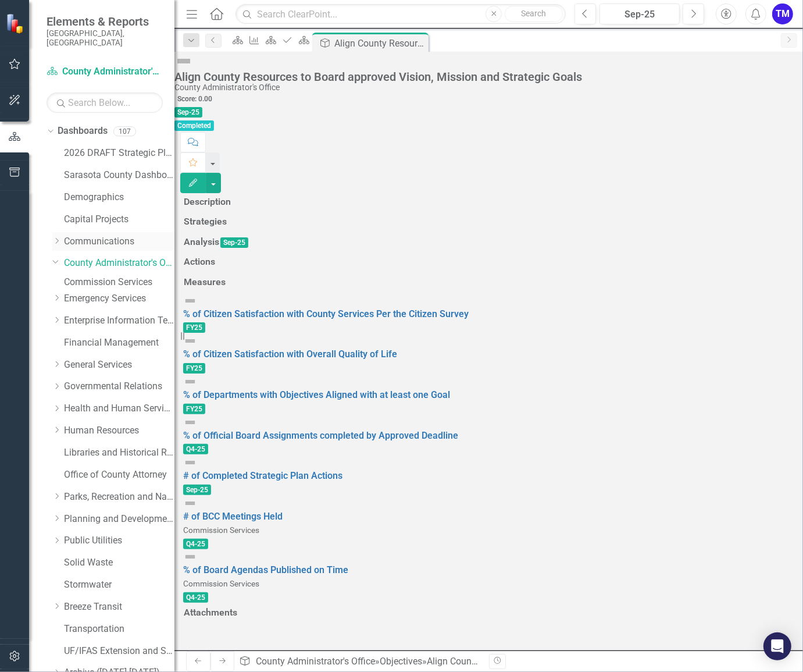  I want to click on a: Dashboards, so click(83, 131).